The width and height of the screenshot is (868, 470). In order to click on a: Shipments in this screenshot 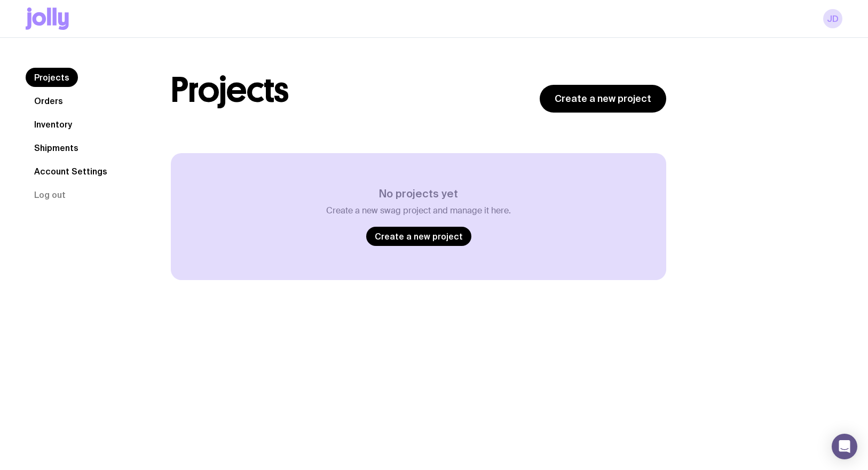, I will do `click(56, 148)`.